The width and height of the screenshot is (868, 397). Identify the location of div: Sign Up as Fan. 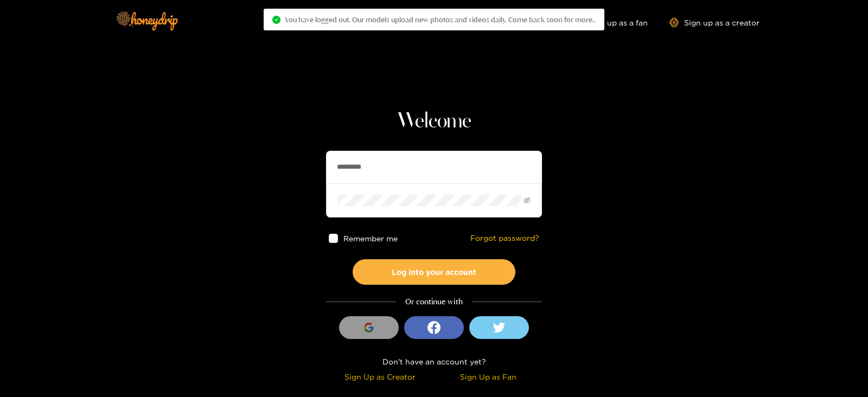
(487, 377).